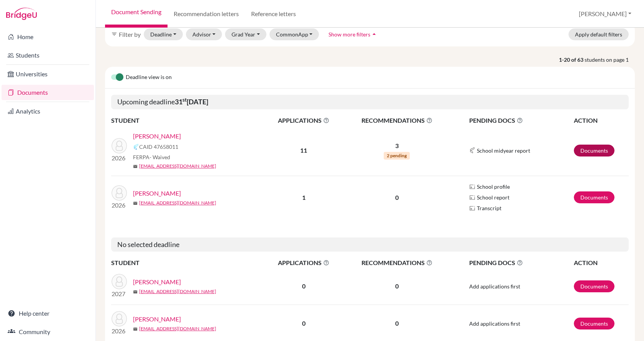 The width and height of the screenshot is (644, 341). I want to click on img: Dieguez, Alejandra, so click(119, 146).